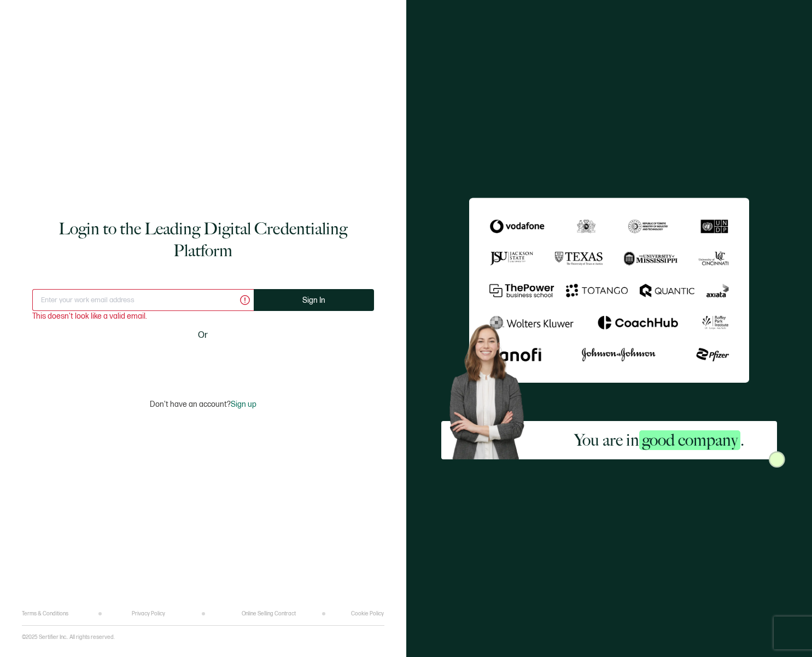  I want to click on p: Don't have an account?, so click(203, 404).